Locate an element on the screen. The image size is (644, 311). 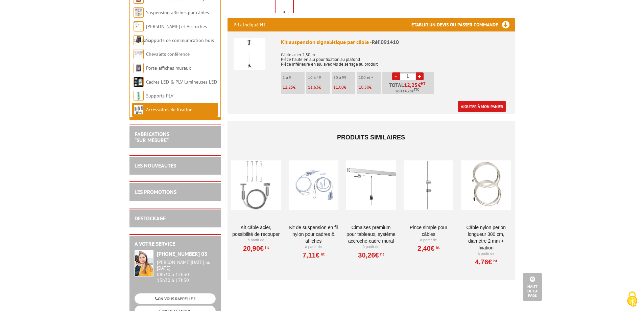
a: Kit de suspension en fil nylon pour cadres & affiches is located at coordinates (313, 234).